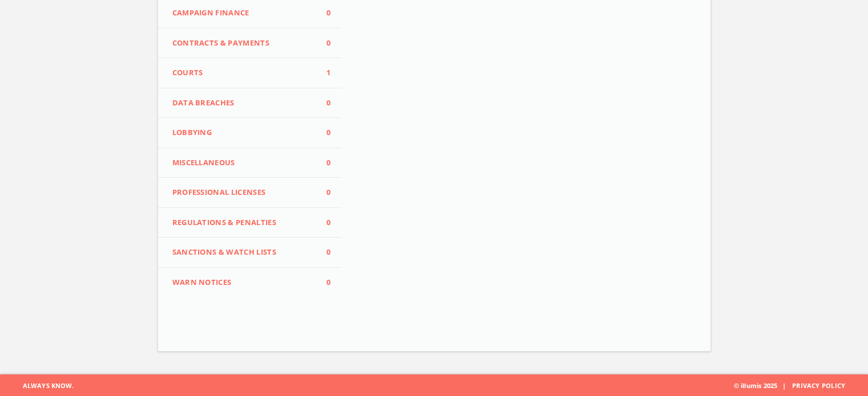  Describe the element at coordinates (243, 104) in the screenshot. I see `span: Data Breaches` at that location.